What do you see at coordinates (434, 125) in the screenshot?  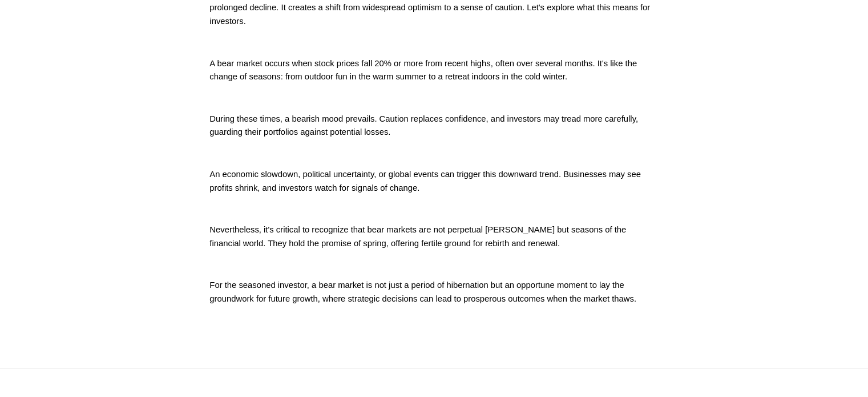 I see `p: During these times, a bearish mood prevails. Caution replaces confidence, and investors may tread...` at bounding box center [434, 125].